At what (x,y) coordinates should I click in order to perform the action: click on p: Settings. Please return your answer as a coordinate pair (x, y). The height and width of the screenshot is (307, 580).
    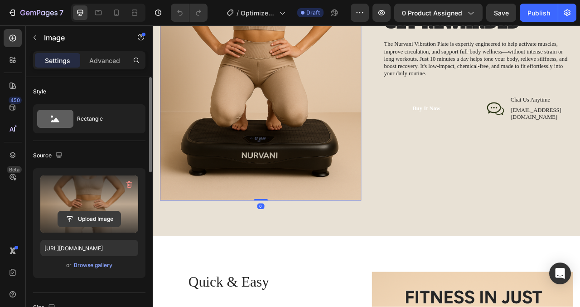
    Looking at the image, I should click on (58, 60).